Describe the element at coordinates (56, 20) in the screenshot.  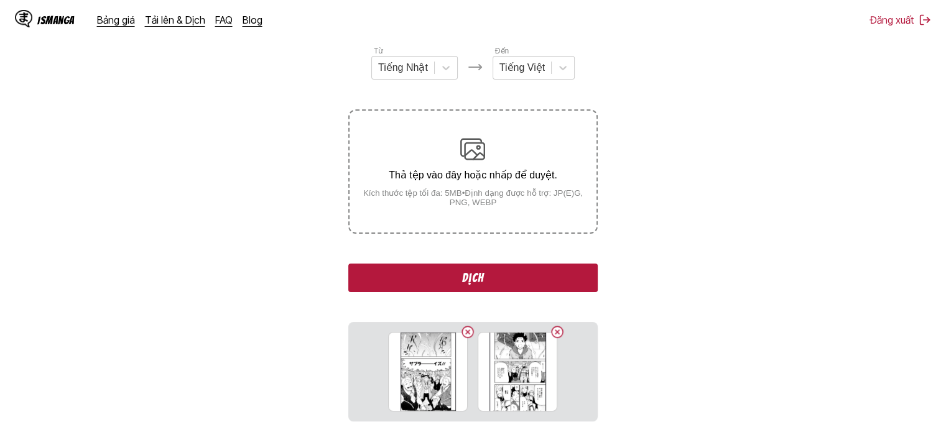
I see `div: IsManga` at that location.